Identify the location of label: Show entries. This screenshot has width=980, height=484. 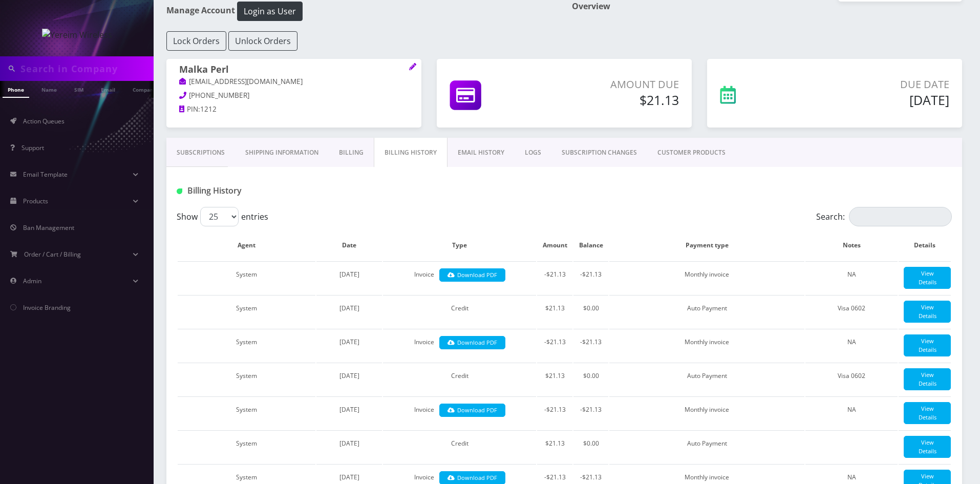
(222, 217).